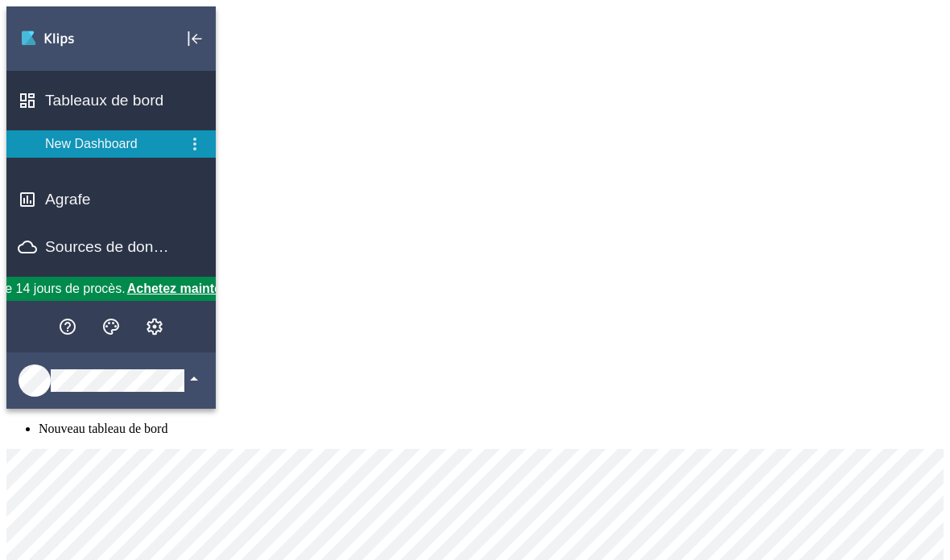 Image resolution: width=950 pixels, height=560 pixels. Describe the element at coordinates (111, 247) in the screenshot. I see `div: Sources de données` at that location.